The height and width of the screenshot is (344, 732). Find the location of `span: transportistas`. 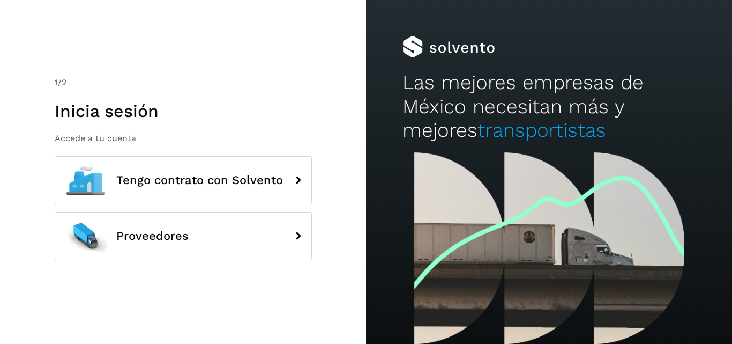

span: transportistas is located at coordinates (542, 130).